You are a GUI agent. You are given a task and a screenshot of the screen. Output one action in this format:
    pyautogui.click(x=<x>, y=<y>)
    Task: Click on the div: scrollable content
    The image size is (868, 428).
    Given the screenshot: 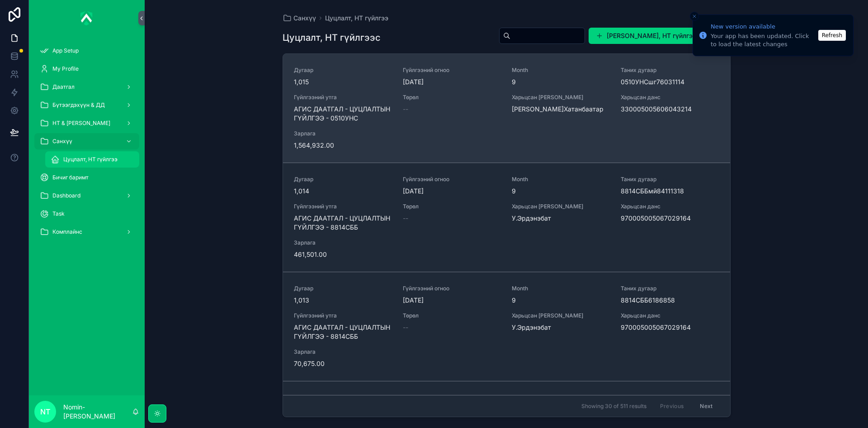 What is the action you would take?
    pyautogui.click(x=87, y=144)
    